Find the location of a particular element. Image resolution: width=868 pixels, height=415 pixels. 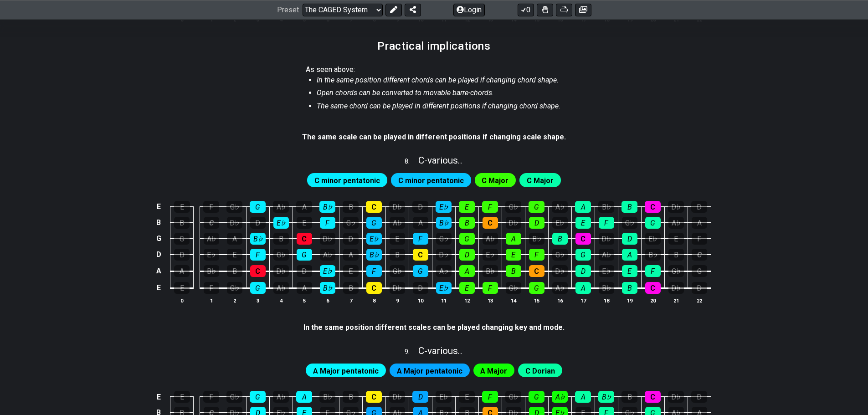

em: Open chords can be converted to movable barre-chords. is located at coordinates (405, 93).